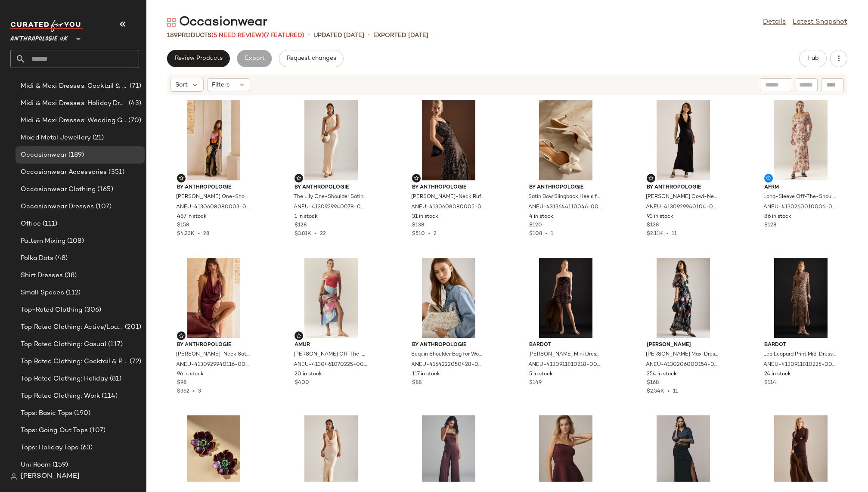  I want to click on span: 3, so click(199, 391).